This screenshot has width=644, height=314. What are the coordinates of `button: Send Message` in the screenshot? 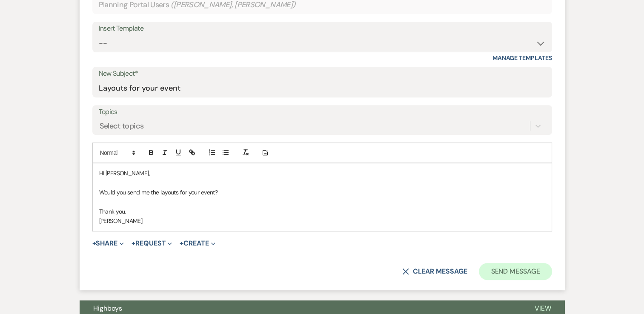 It's located at (515, 271).